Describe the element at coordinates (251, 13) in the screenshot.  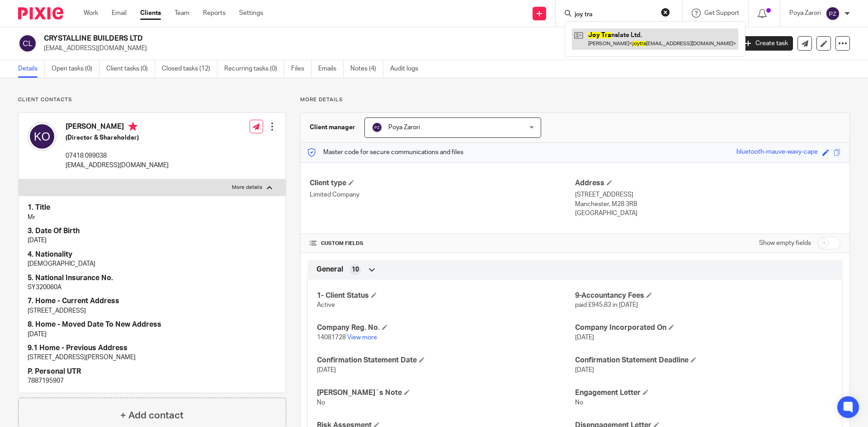
I see `a: Settings` at that location.